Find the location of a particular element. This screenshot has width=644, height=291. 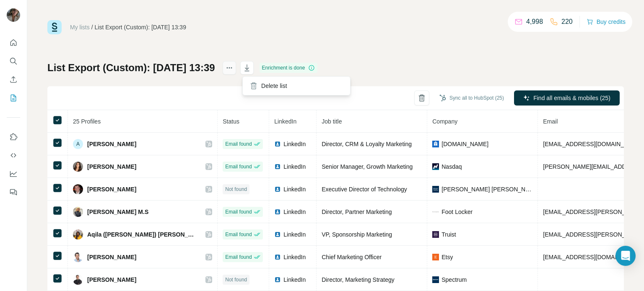

button: Buy credits is located at coordinates (606, 22).